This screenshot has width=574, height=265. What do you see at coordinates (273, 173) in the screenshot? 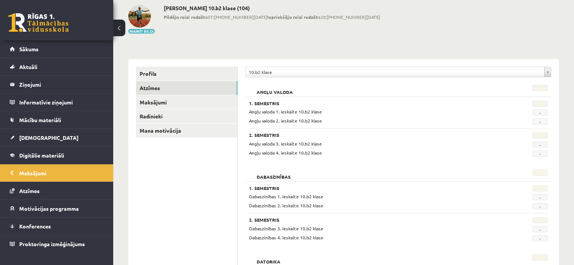
I see `h2: Dabaszinības` at bounding box center [273, 173].